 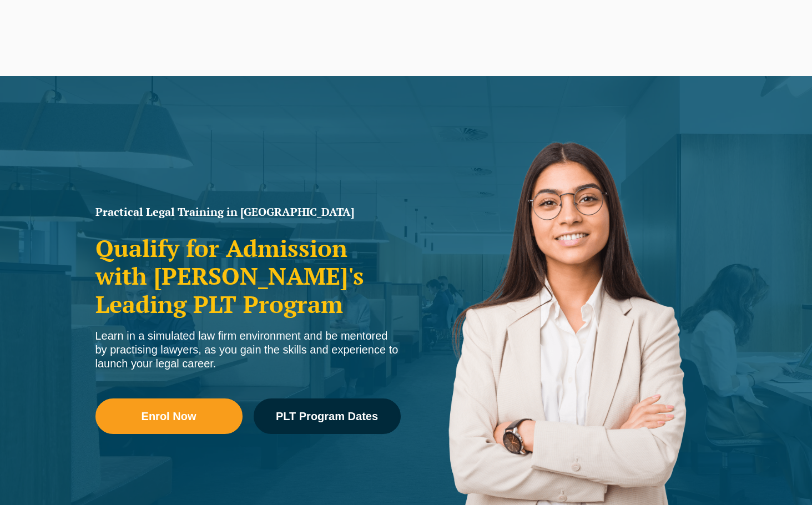 I want to click on a: Enrol Now, so click(x=169, y=417).